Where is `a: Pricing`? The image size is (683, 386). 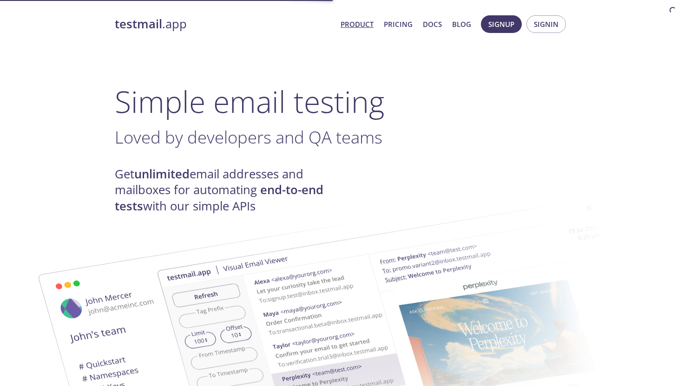
a: Pricing is located at coordinates (398, 24).